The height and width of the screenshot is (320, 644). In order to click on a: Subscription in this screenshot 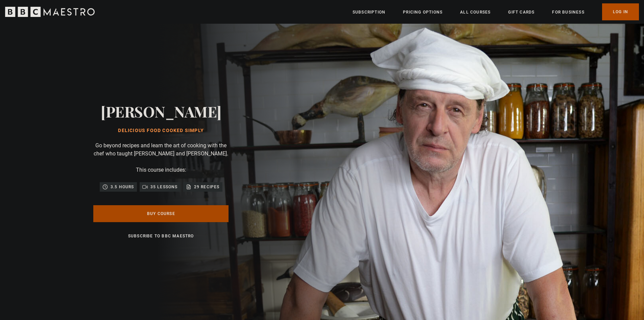, I will do `click(369, 12)`.